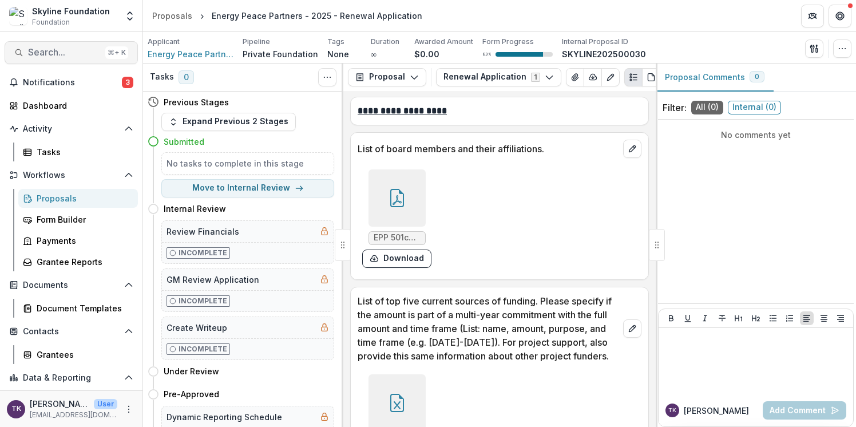 Image resolution: width=856 pixels, height=427 pixels. What do you see at coordinates (128, 82) in the screenshot?
I see `span: 3` at bounding box center [128, 82].